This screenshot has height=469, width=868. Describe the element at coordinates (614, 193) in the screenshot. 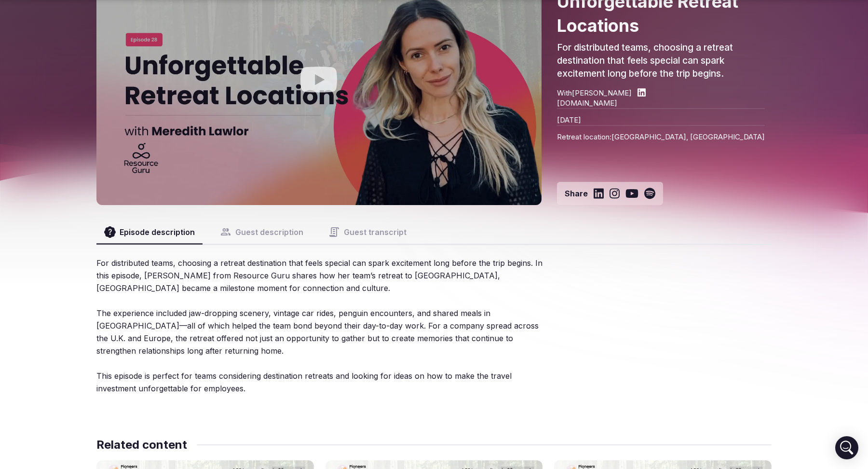

I see `a: Share on Instagram` at that location.